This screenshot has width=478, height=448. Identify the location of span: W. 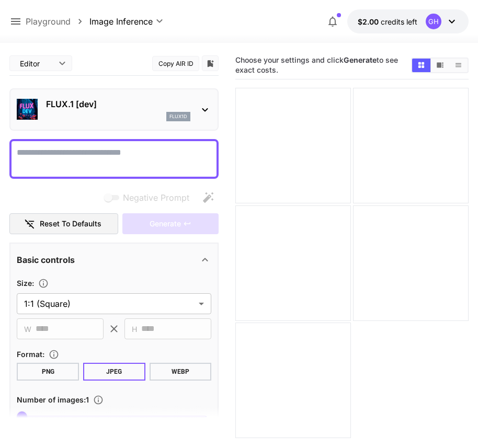
(28, 329).